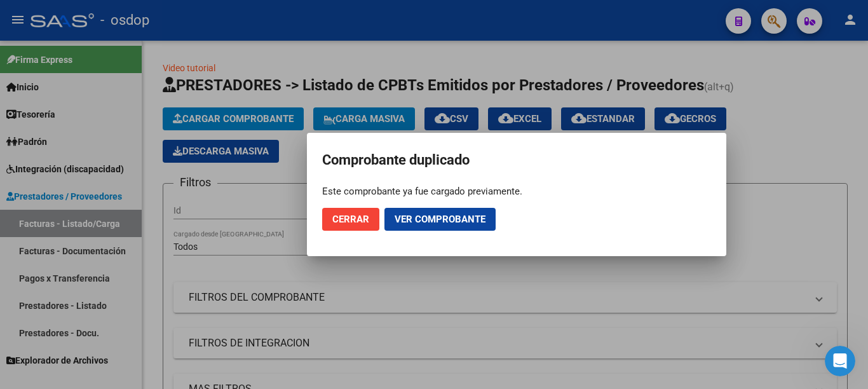 This screenshot has width=868, height=389. What do you see at coordinates (517, 161) in the screenshot?
I see `h2: Comprobante duplicado` at bounding box center [517, 161].